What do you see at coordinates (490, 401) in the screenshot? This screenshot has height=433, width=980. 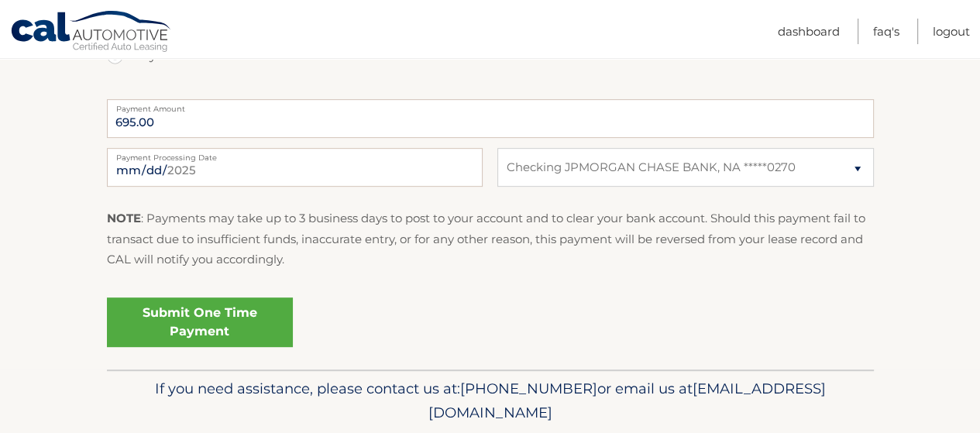 I see `p: If you need assistance, please contact us at: or email us at` at bounding box center [490, 401].